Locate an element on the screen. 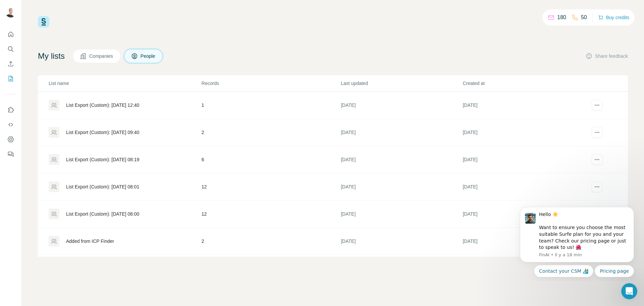 This screenshot has height=306, width=644. h4: My lists is located at coordinates (51, 56).